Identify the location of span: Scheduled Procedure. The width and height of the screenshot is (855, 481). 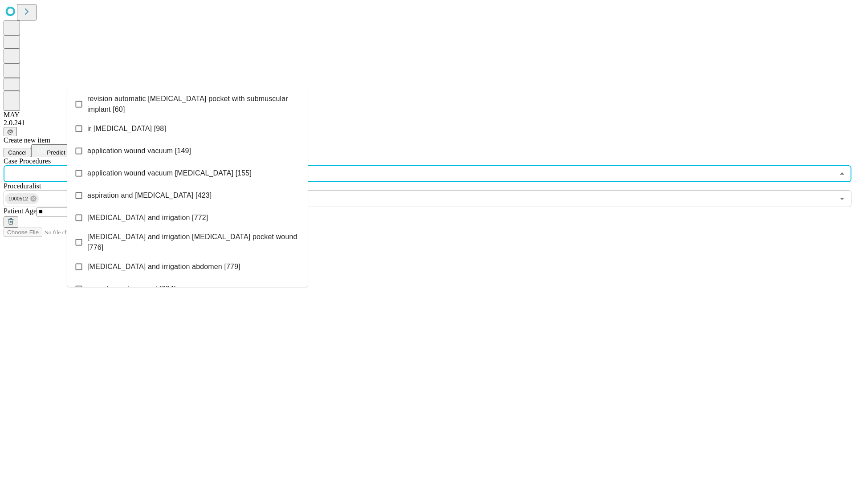
(27, 161).